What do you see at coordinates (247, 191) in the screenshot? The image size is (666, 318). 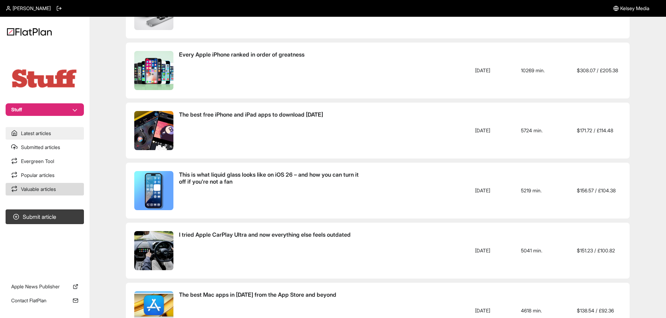 I see `a: This is what liquid glass looks like on iOS 26 – and how you can turn it off if you’re not a fan` at bounding box center [247, 191].